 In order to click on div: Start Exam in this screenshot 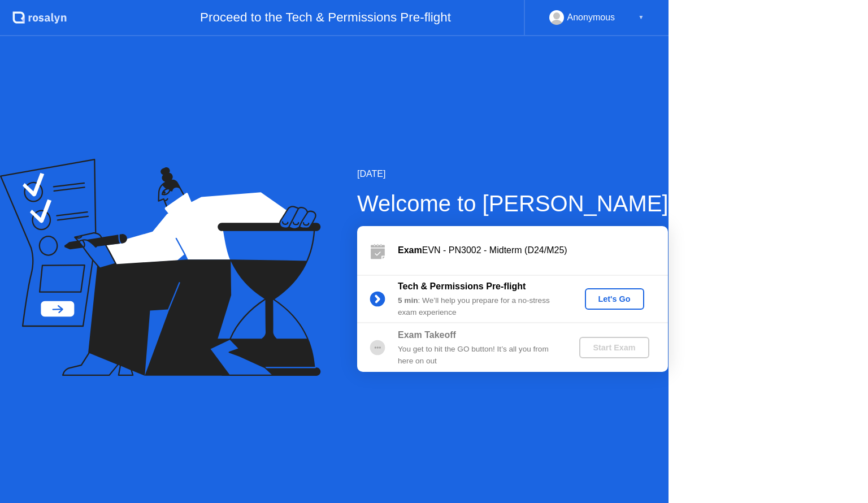, I will do `click(614, 348)`.